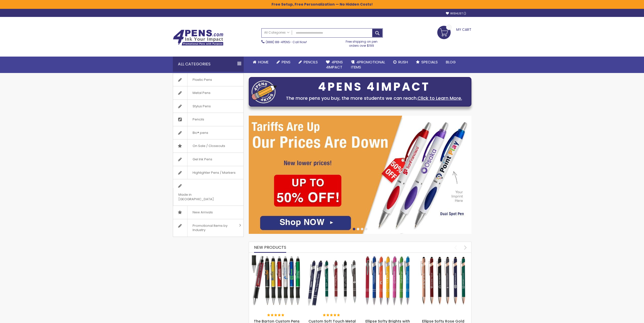  I want to click on a: Rush, so click(401, 62).